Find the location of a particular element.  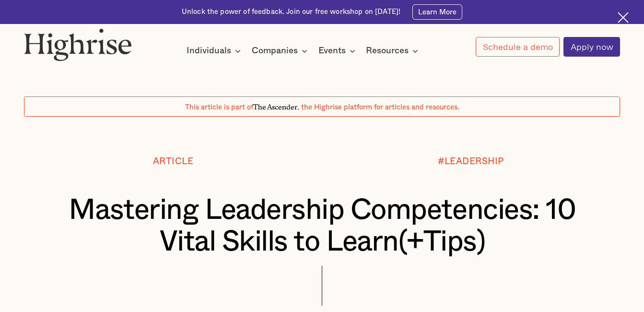

span: The Ascender is located at coordinates (275, 105).